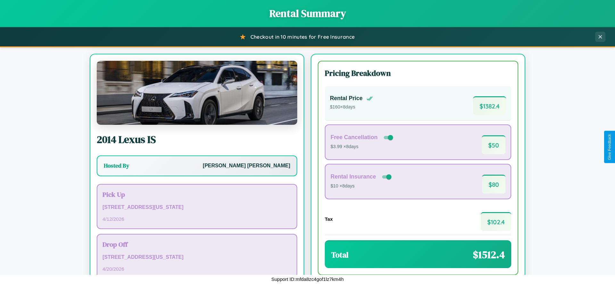 Image resolution: width=615 pixels, height=294 pixels. I want to click on p: Support ID: mfda8zc4gof1lz7km4h, so click(308, 279).